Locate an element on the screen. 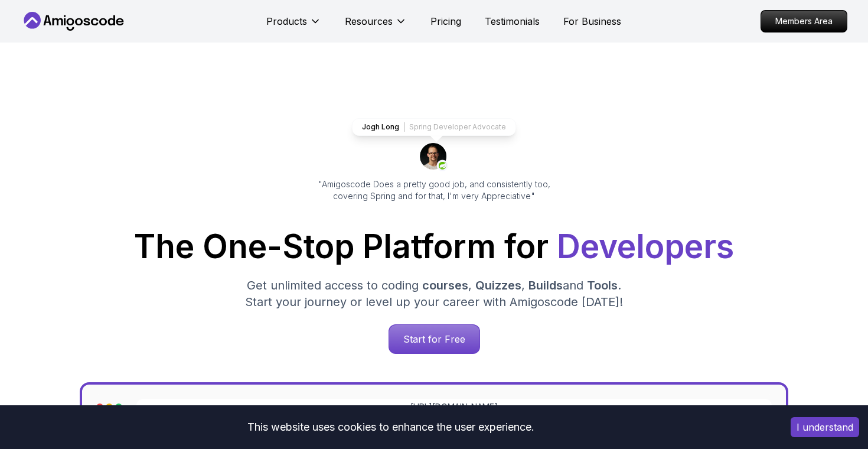 The image size is (868, 449). p: Spring Developer Advocate is located at coordinates (458, 127).